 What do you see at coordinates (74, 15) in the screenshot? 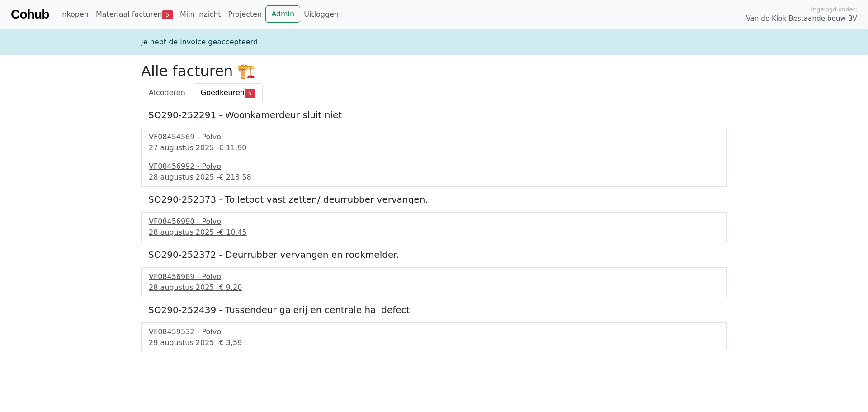
I see `a: Inkopen` at bounding box center [74, 15].